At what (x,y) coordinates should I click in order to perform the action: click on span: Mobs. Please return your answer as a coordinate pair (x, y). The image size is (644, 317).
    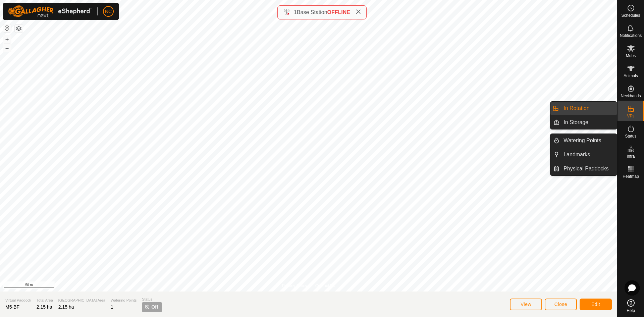
    Looking at the image, I should click on (631, 56).